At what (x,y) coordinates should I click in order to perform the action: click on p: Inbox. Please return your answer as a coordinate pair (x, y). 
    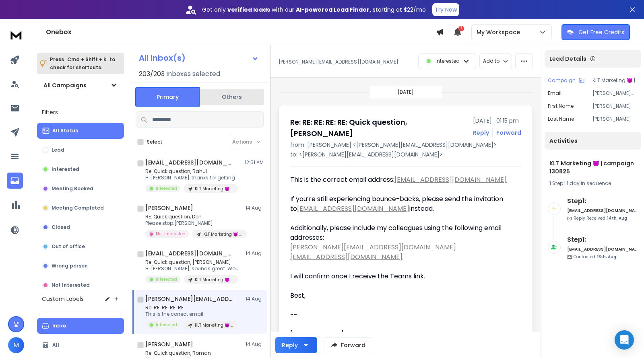
    Looking at the image, I should click on (59, 325).